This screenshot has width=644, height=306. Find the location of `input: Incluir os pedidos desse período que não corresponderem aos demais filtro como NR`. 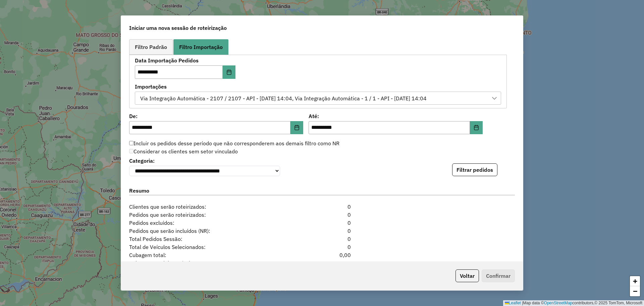

input: Incluir os pedidos desse período que não corresponderem aos demais filtro como NR is located at coordinates (131, 143).